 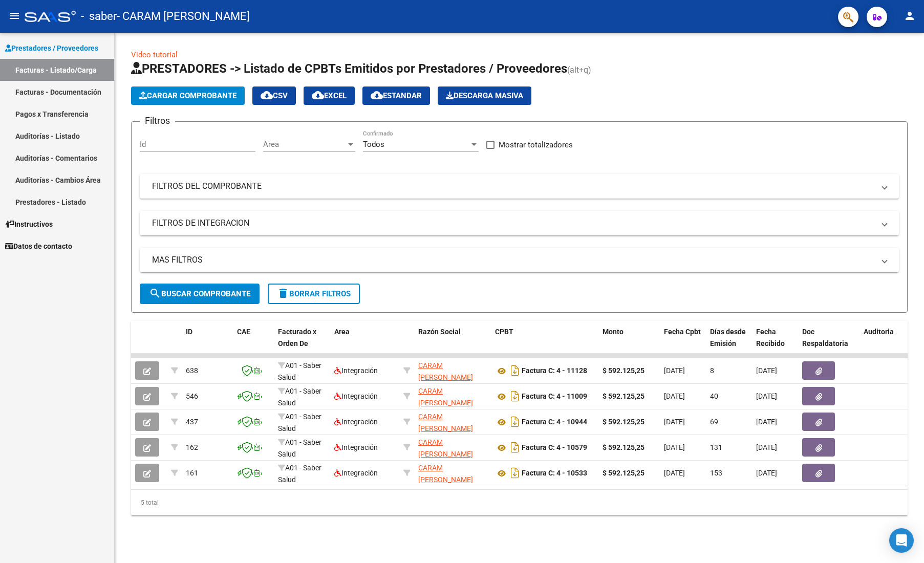 I want to click on span: CPBT, so click(x=504, y=332).